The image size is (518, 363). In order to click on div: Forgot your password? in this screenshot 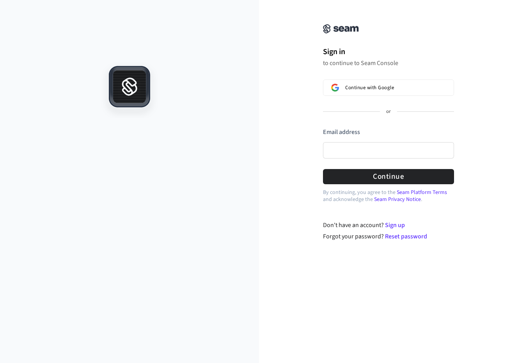, I will do `click(388, 237)`.